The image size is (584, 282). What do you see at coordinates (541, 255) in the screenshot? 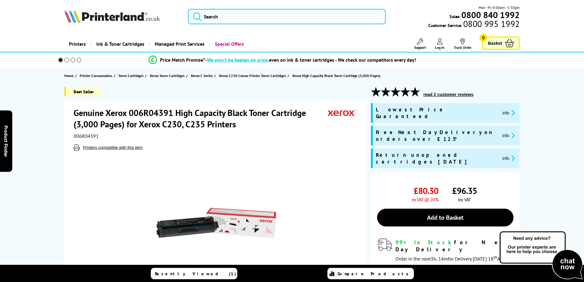
I see `img: Open Live Chat window` at bounding box center [541, 255].